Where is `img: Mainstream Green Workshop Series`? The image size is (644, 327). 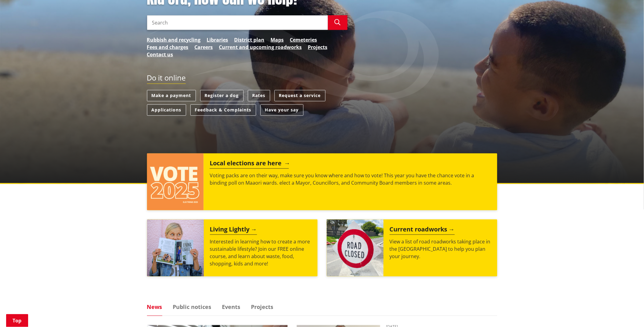 img: Mainstream Green Workshop Series is located at coordinates (175, 248).